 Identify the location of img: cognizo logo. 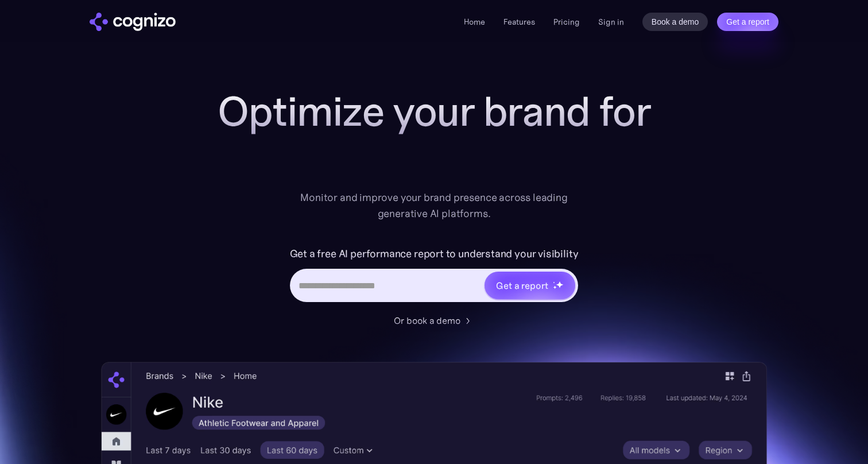
(132, 22).